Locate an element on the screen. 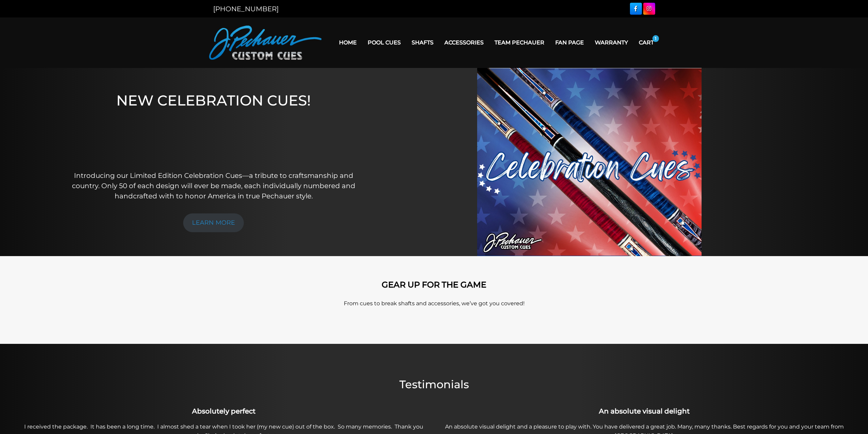 This screenshot has height=434, width=868. a: Team Pechauer is located at coordinates (520, 42).